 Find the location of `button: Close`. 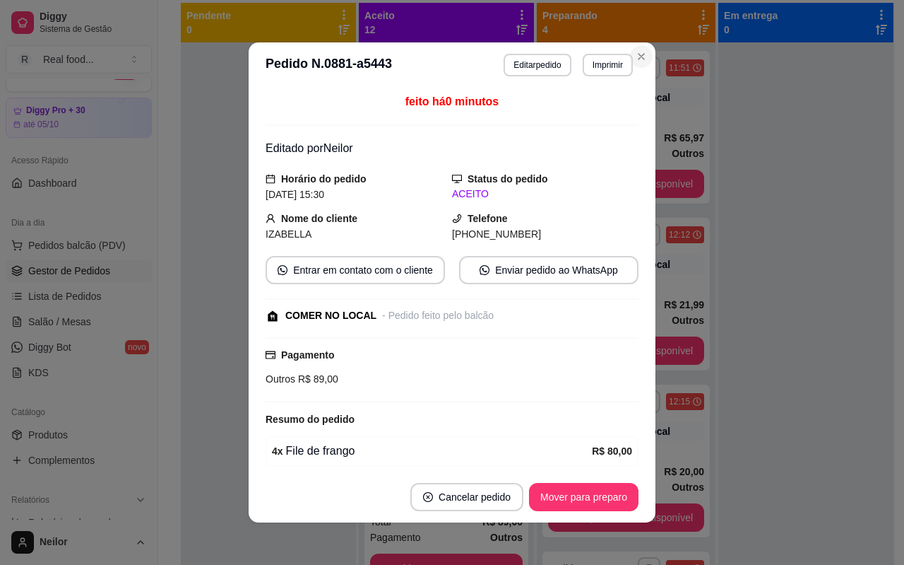

button: Close is located at coordinates (642, 57).